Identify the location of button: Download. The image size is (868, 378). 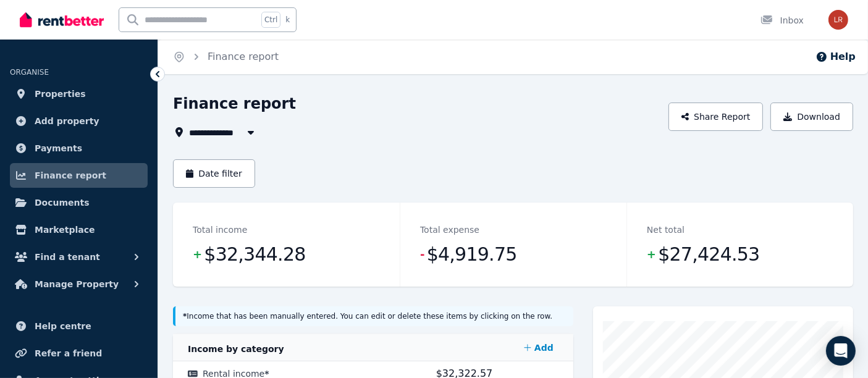
(812, 117).